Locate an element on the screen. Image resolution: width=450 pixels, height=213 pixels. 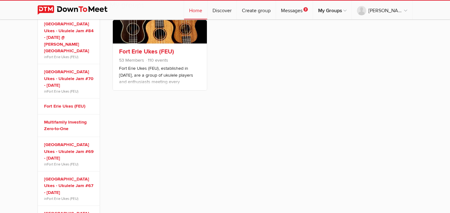
img: DownToMeet is located at coordinates (77, 10).